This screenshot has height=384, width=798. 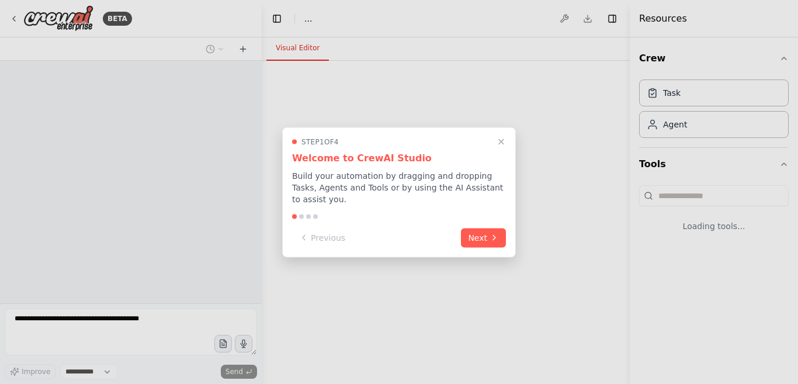 What do you see at coordinates (277, 19) in the screenshot?
I see `button: Hide left sidebar` at bounding box center [277, 19].